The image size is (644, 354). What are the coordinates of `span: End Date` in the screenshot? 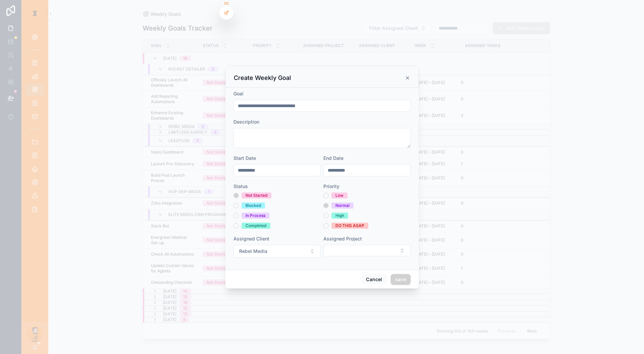 It's located at (333, 158).